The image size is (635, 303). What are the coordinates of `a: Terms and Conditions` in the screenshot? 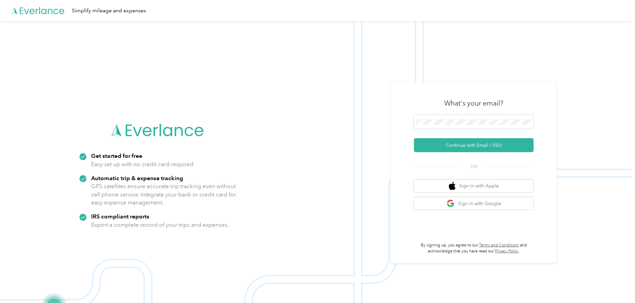 It's located at (499, 245).